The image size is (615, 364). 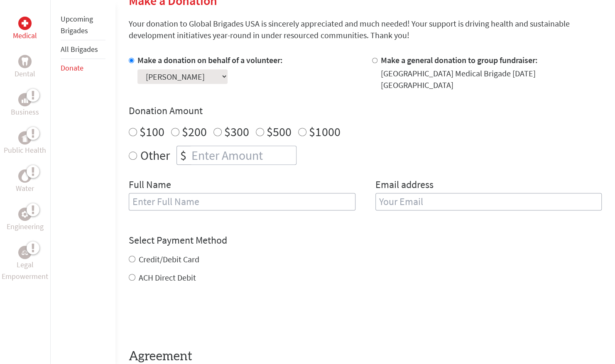 What do you see at coordinates (25, 175) in the screenshot?
I see `img: Water` at bounding box center [25, 175].